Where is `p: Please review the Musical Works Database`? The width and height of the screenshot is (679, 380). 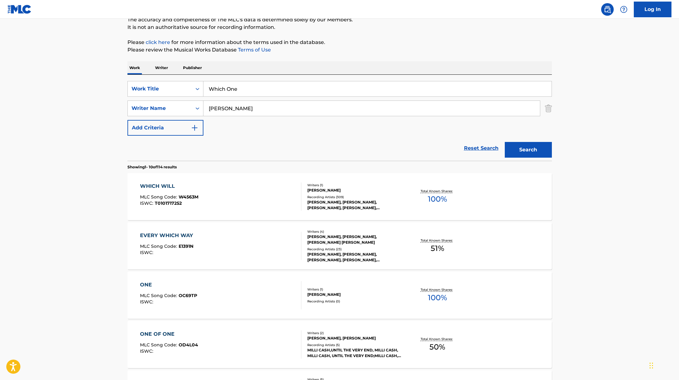
p: Please review the Musical Works Database is located at coordinates (340, 50).